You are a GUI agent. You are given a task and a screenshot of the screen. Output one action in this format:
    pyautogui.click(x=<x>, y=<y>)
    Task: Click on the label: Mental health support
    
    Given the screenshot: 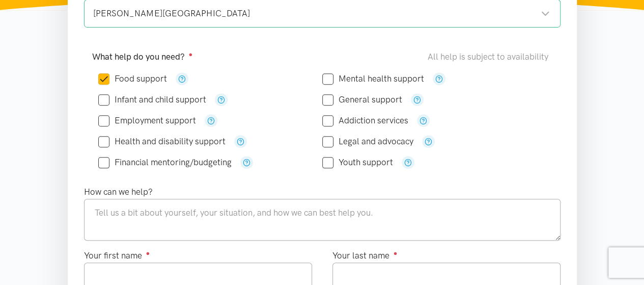 What is the action you would take?
    pyautogui.click(x=374, y=79)
    